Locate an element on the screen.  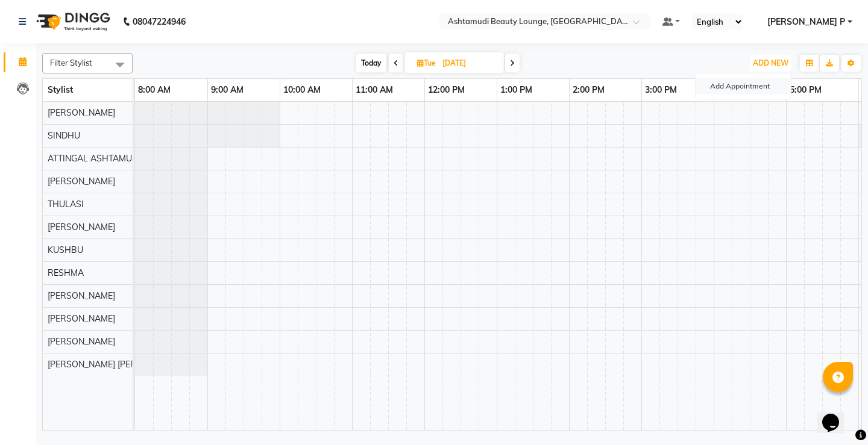
span: THULASI is located at coordinates (66, 204).